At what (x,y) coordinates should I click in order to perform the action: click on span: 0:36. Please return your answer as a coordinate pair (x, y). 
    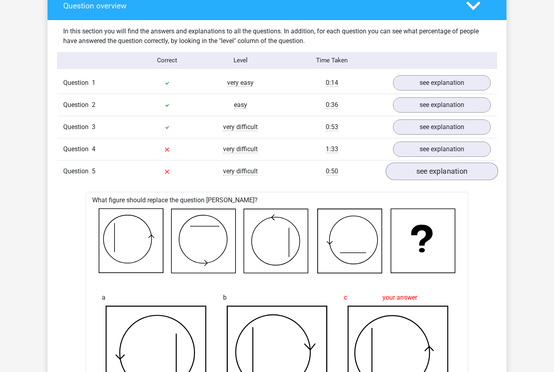
    Looking at the image, I should click on (332, 105).